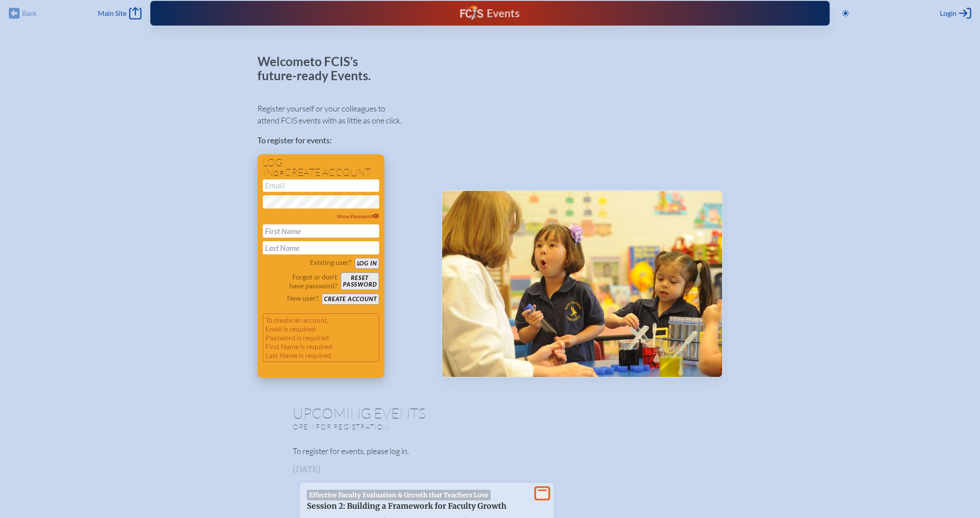 Image resolution: width=980 pixels, height=518 pixels. What do you see at coordinates (407, 506) in the screenshot?
I see `span: Session 2: Building a Framework for Faculty Growth` at bounding box center [407, 506].